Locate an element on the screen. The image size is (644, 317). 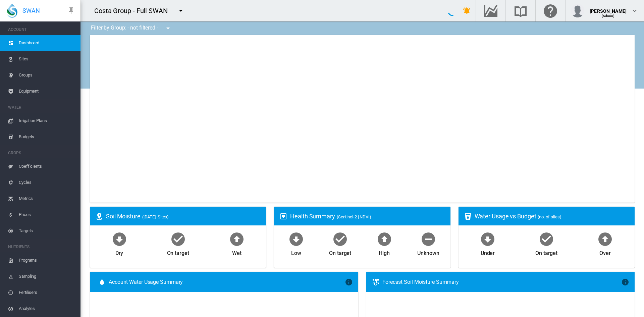
span: Cycles is located at coordinates (47, 182).